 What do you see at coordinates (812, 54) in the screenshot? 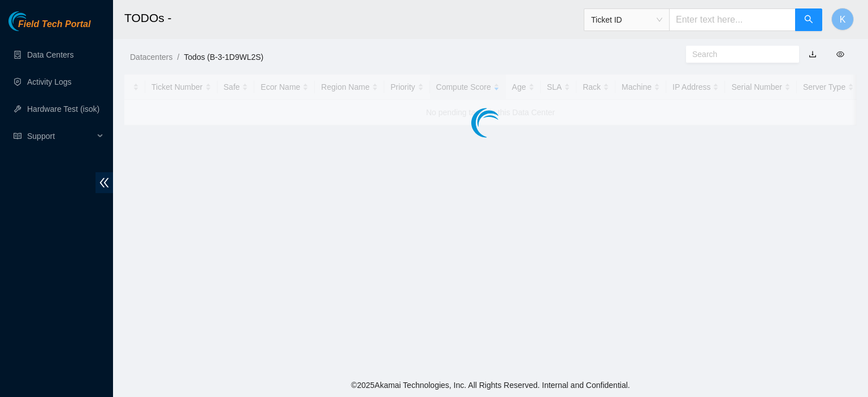
I see `button: download` at bounding box center [812, 54].